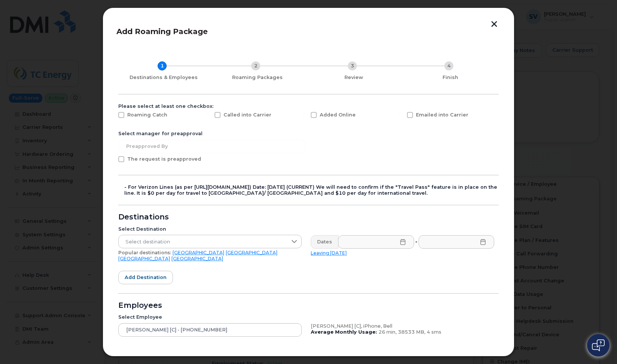 The image size is (617, 364). I want to click on span: Added Online, so click(338, 114).